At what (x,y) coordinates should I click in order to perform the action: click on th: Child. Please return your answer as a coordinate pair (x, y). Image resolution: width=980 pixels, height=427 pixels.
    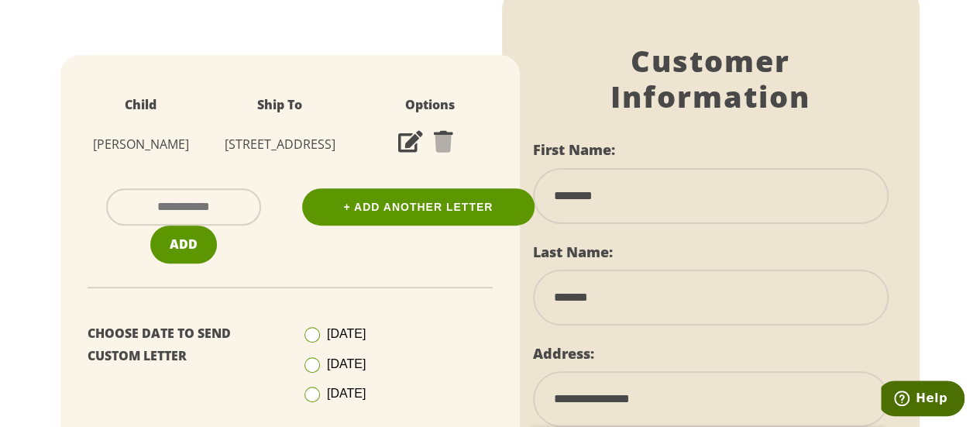
    Looking at the image, I should click on (141, 105).